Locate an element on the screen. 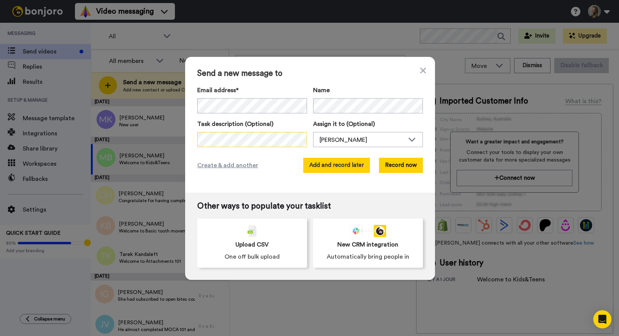 The image size is (619, 336). button: Add and record later is located at coordinates (337, 165).